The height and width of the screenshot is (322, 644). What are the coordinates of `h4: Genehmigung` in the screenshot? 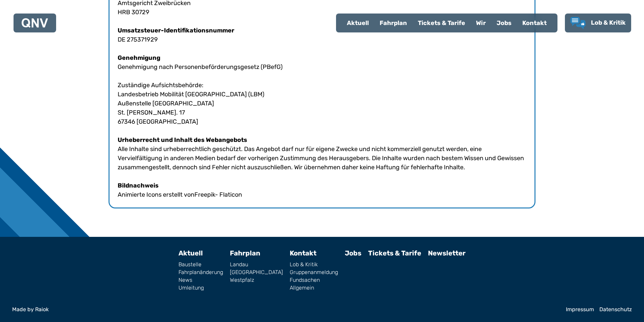 It's located at (322, 58).